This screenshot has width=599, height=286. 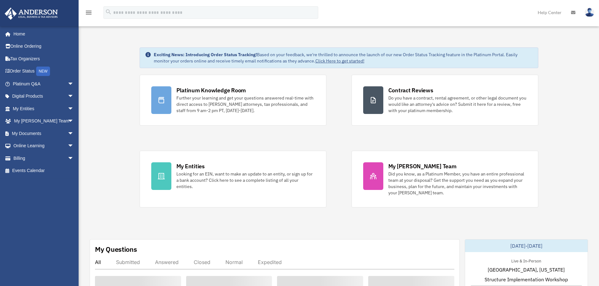 What do you see at coordinates (526, 280) in the screenshot?
I see `span: Structure Implementation Workshop` at bounding box center [526, 280].